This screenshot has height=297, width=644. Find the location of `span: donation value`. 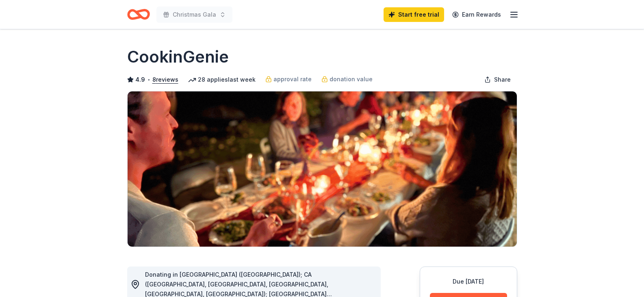

span: donation value is located at coordinates (351, 79).